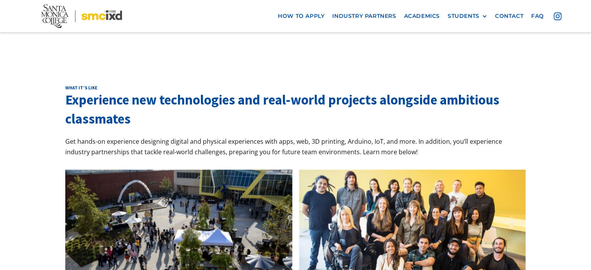 The width and height of the screenshot is (591, 270). I want to click on a: contact, so click(509, 16).